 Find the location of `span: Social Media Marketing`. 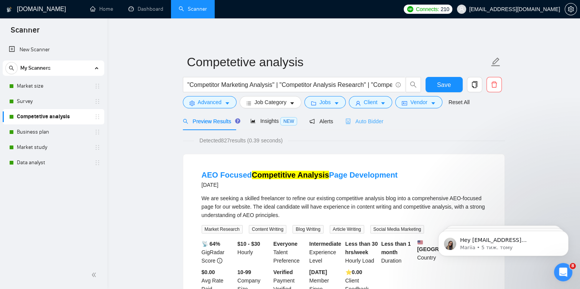

span: Social Media Marketing is located at coordinates (397, 230).